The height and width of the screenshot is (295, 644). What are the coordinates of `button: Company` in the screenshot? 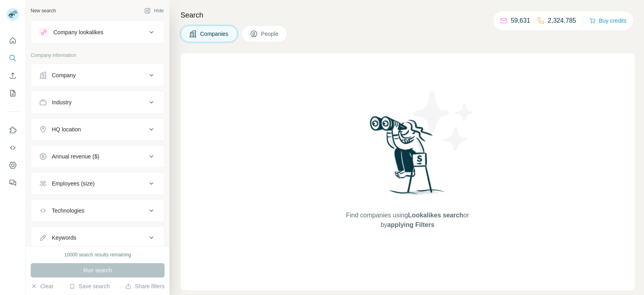 It's located at (97, 75).